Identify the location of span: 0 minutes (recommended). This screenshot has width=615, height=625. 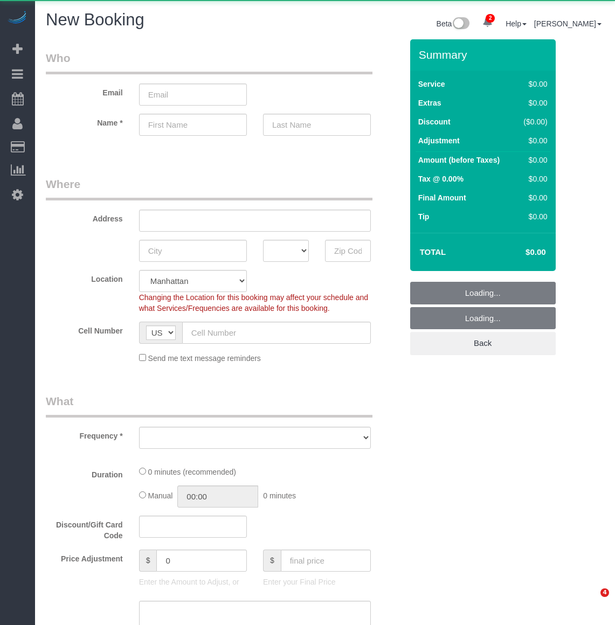
(192, 472).